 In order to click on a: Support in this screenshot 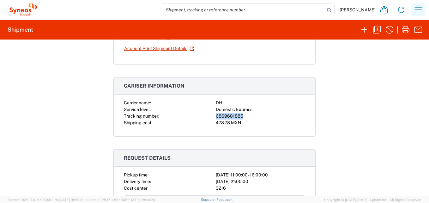, I will do `click(209, 200)`.